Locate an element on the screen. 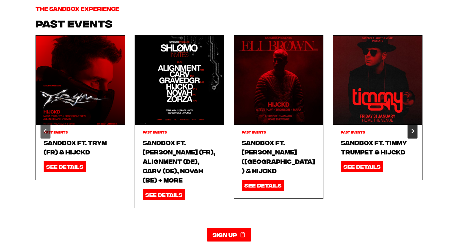  h6: THE SANDBOX EXPERIENCE is located at coordinates (229, 8).